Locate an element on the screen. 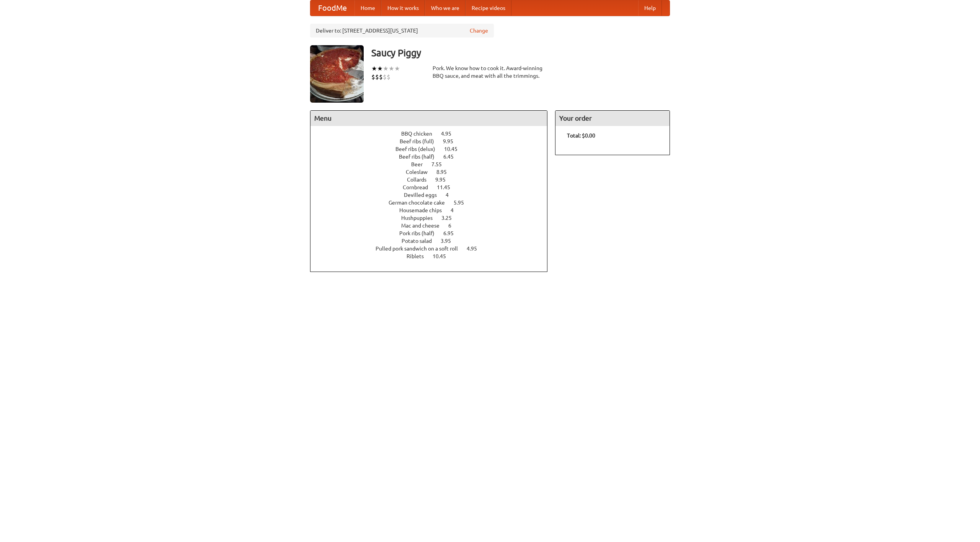  a: Pork ribs (half) 6.95 is located at coordinates (433, 233).